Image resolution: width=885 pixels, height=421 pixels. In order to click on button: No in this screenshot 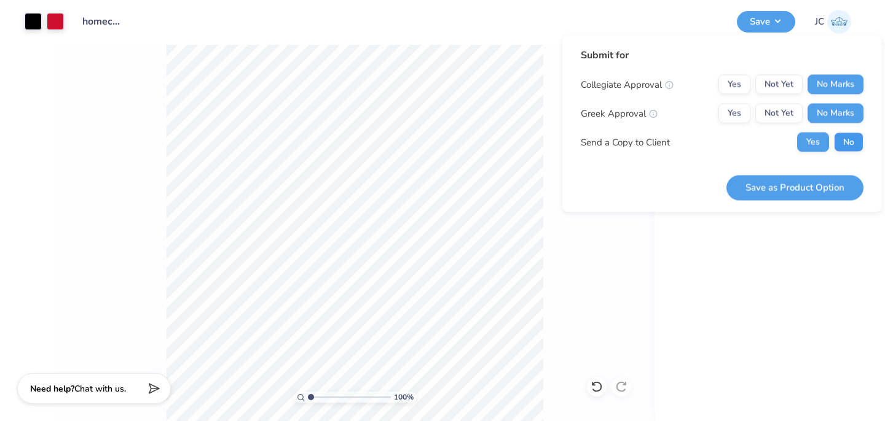, I will do `click(848, 143)`.